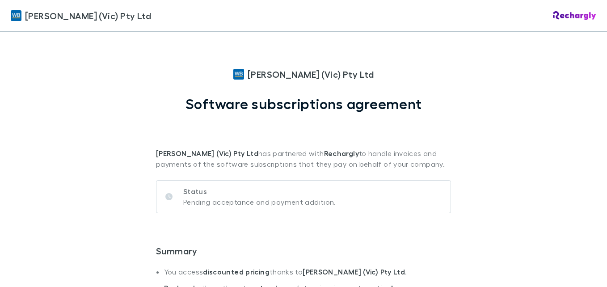 The image size is (607, 287). What do you see at coordinates (575, 16) in the screenshot?
I see `img: Rechargly Logo` at bounding box center [575, 16].